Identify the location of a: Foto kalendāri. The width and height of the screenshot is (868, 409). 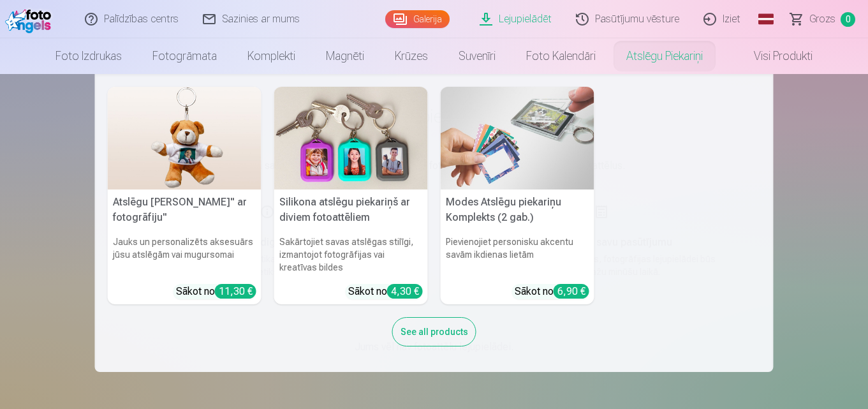
(560, 56).